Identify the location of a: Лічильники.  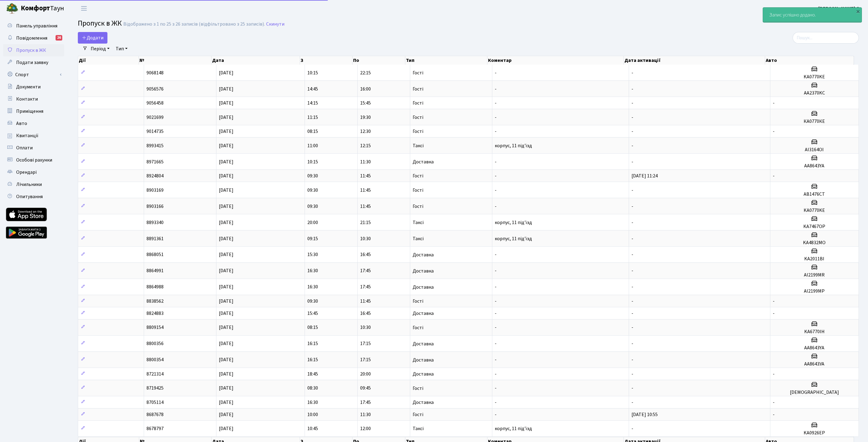
(34, 184).